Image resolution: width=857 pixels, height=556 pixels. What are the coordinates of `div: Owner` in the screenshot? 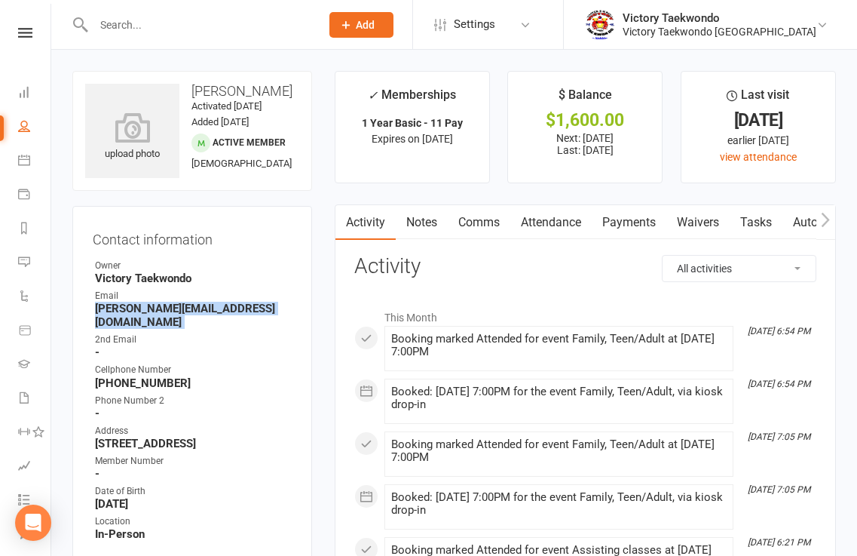 It's located at (193, 265).